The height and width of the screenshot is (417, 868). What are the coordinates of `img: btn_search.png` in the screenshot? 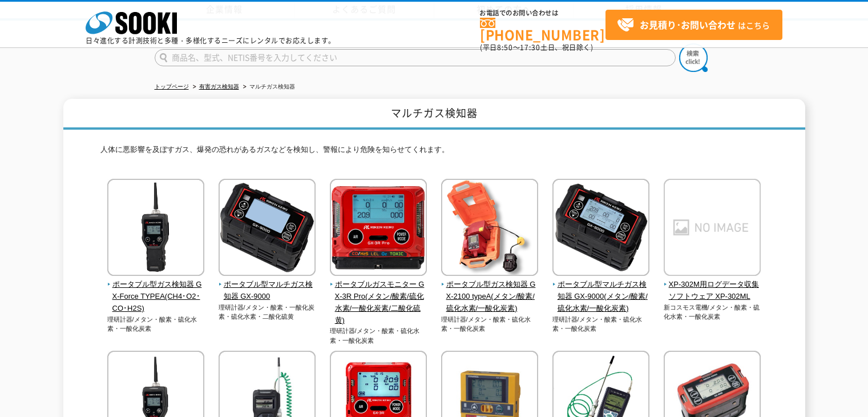 It's located at (693, 57).